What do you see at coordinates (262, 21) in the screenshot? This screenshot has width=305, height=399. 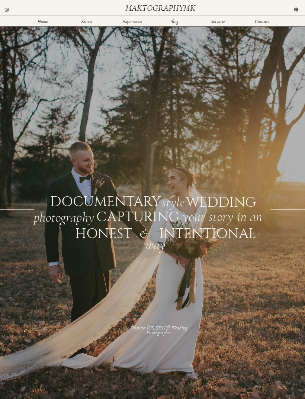 I see `nav: Contact` at bounding box center [262, 21].